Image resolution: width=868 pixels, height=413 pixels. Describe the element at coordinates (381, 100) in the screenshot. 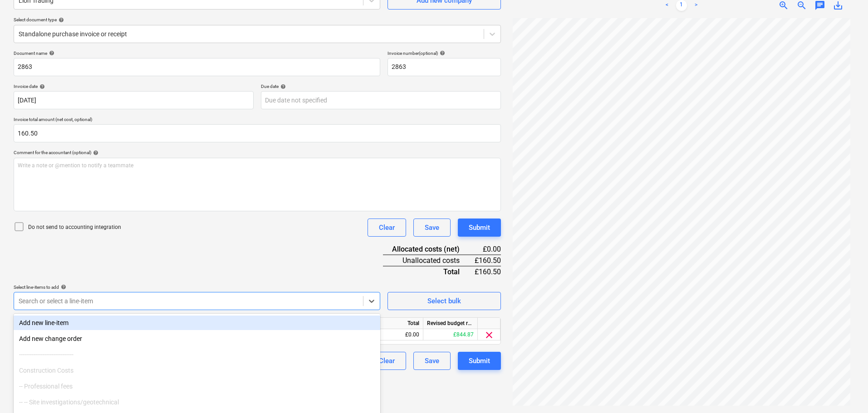

I see `input: Due date not specified` at that location.